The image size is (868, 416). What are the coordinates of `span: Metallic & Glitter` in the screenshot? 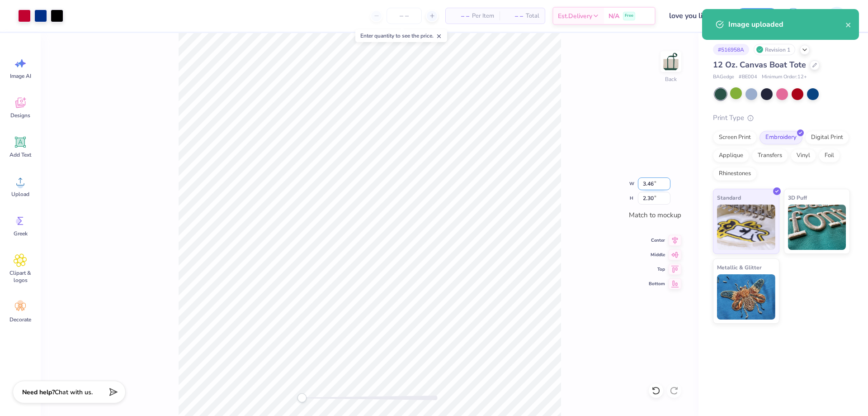 It's located at (739, 267).